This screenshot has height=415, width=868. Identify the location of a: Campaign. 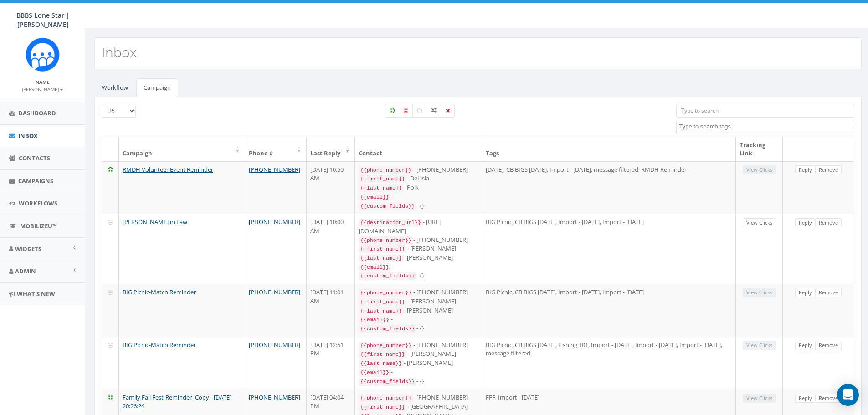
(157, 87).